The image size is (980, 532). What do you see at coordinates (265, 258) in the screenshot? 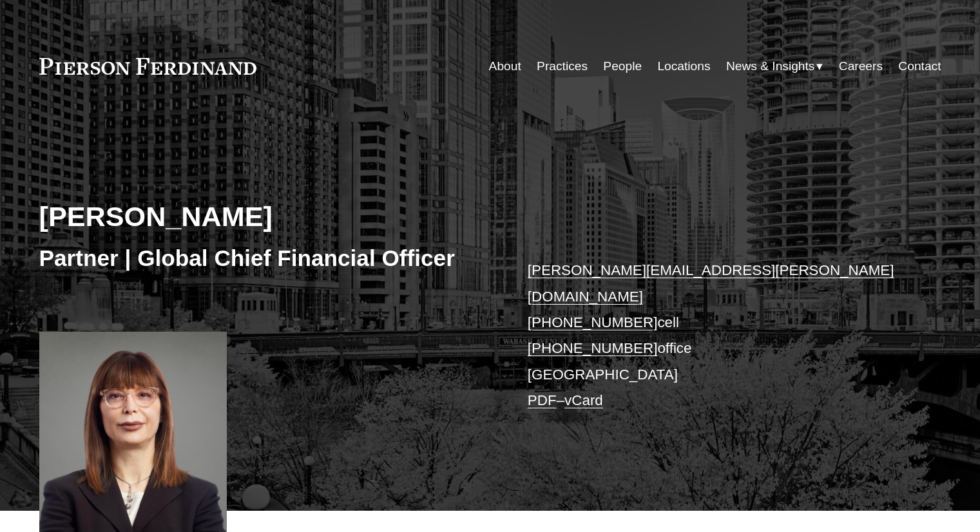
I see `h3: Partner | Global Chief Financial Officer` at bounding box center [265, 258].